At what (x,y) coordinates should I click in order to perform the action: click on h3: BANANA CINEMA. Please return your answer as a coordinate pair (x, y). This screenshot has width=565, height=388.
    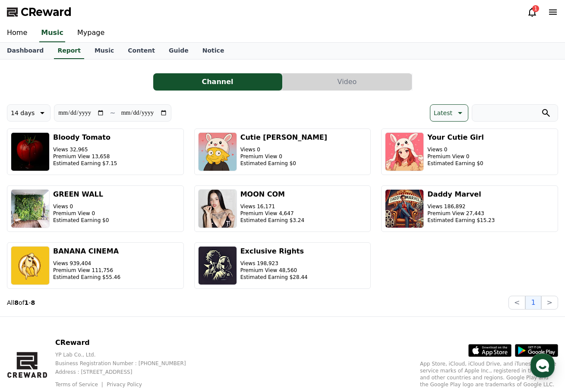
    Looking at the image, I should click on (87, 252).